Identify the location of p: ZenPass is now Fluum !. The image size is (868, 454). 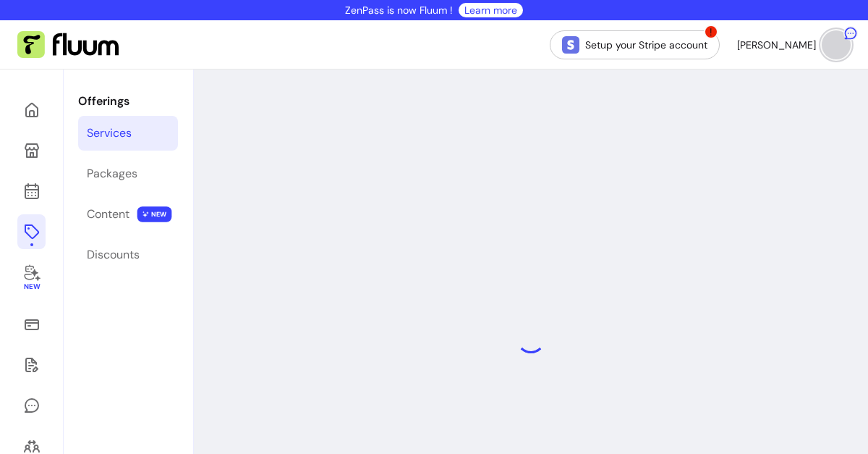
(398, 10).